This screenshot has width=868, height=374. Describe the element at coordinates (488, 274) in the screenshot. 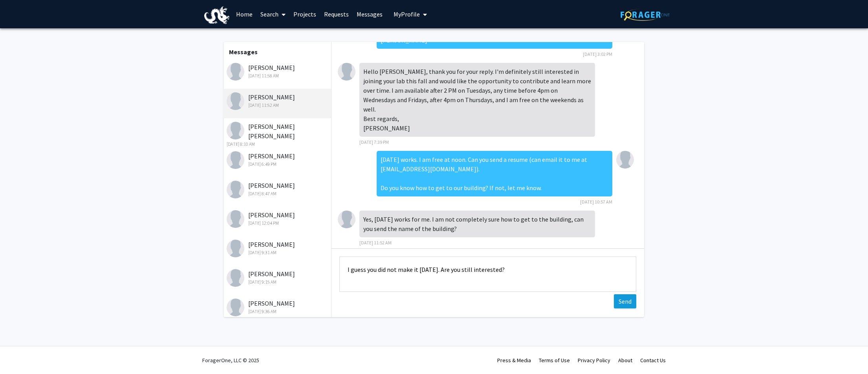

I see `textarea: Message` at that location.